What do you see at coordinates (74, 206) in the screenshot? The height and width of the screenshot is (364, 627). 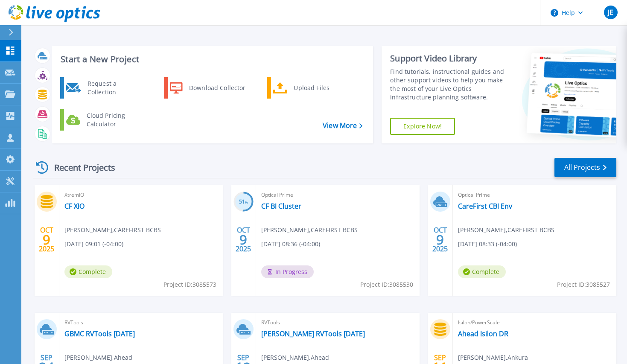 I see `a: CF XIO` at bounding box center [74, 206].